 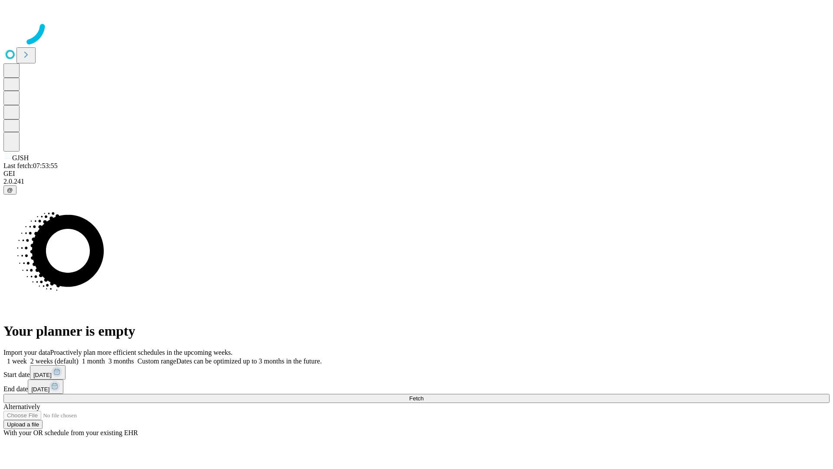 I want to click on span: 3 months, so click(x=121, y=361).